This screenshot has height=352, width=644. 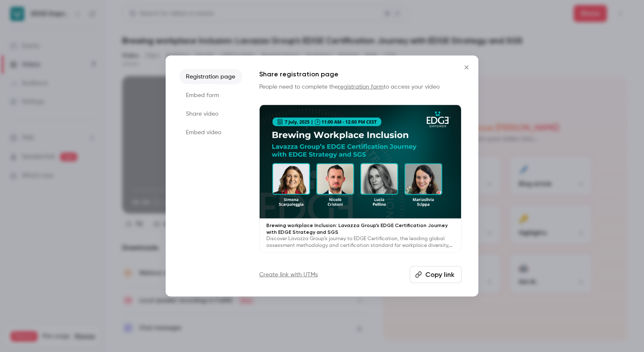 What do you see at coordinates (360, 228) in the screenshot?
I see `p: Brewing workplace Inclusion: Lavazza Group’s EDGE Certification Journey with EDGE Strategy and SGS` at bounding box center [360, 228].